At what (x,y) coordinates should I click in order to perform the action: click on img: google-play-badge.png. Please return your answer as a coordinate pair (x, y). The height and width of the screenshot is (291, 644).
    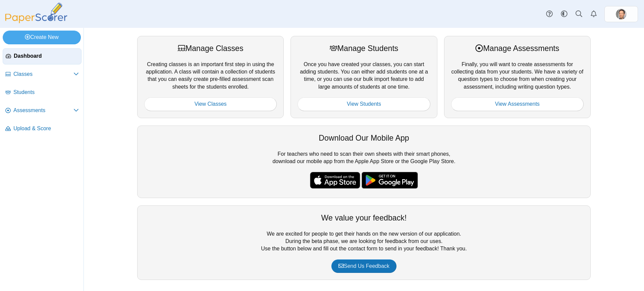
    Looking at the image, I should click on (389, 180).